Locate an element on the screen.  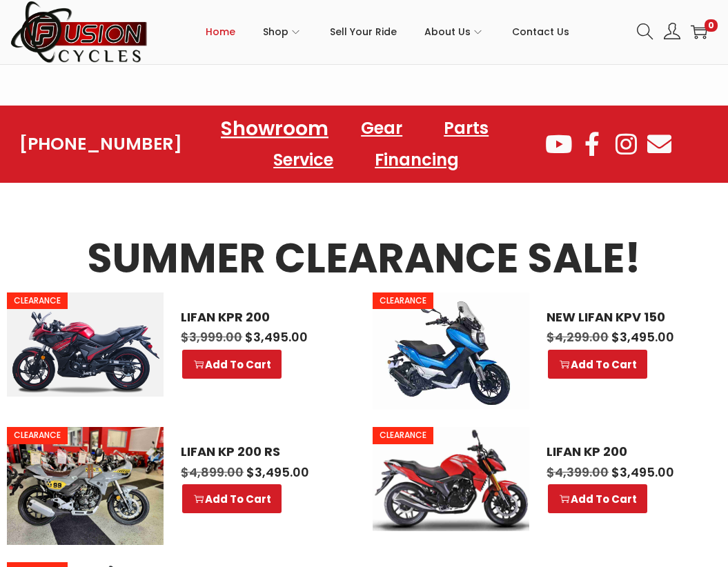
img: LIFAN KPR 200 is located at coordinates (85, 345).